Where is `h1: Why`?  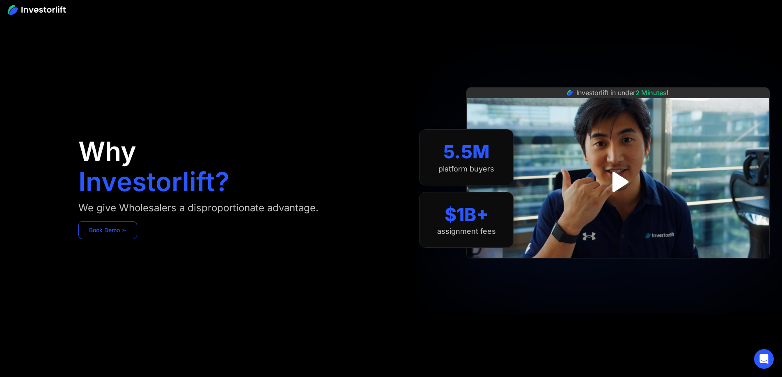
h1: Why is located at coordinates (107, 152).